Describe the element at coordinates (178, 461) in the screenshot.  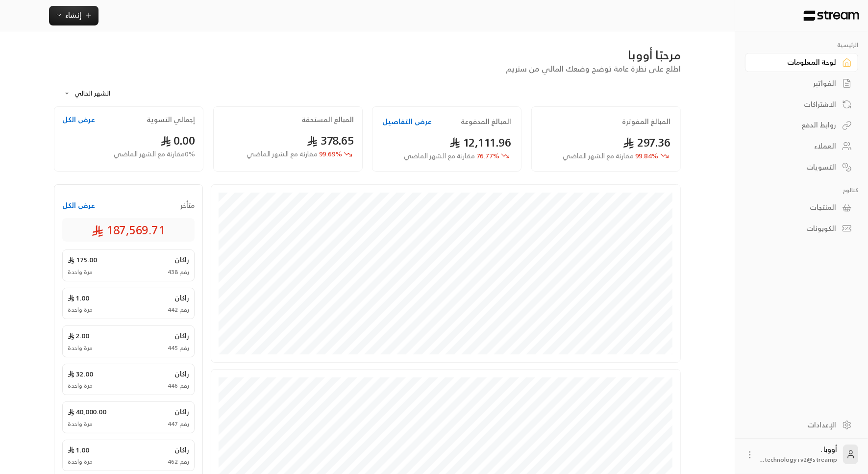
I see `span: رقم 462` at that location.